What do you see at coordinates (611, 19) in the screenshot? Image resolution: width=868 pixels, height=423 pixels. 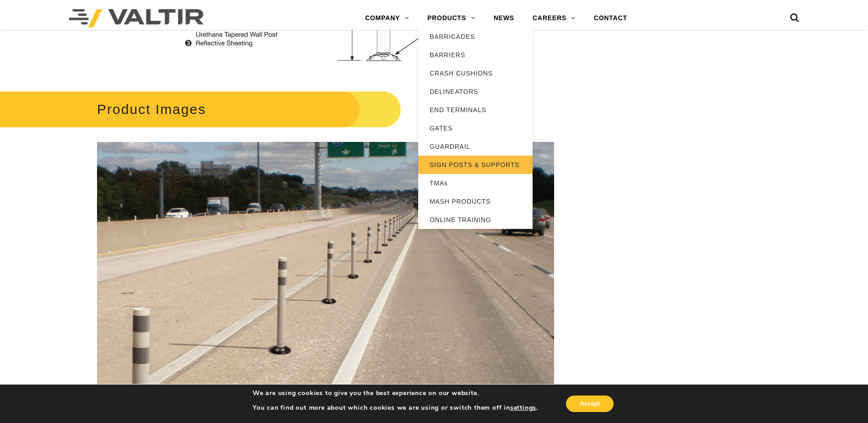 I see `a: CONTACT` at bounding box center [611, 19].